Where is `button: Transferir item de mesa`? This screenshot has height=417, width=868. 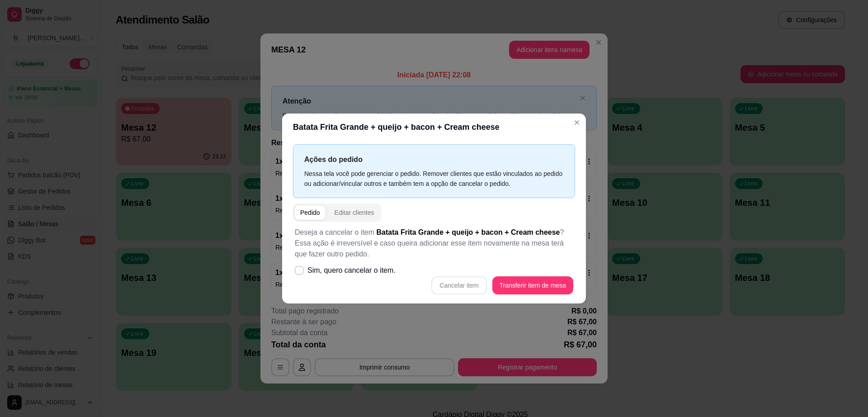
button: Transferir item de mesa is located at coordinates (533, 285).